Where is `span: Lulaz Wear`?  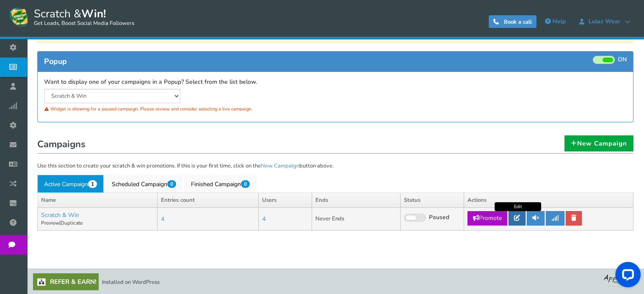
span: Lulaz Wear is located at coordinates (604, 21).